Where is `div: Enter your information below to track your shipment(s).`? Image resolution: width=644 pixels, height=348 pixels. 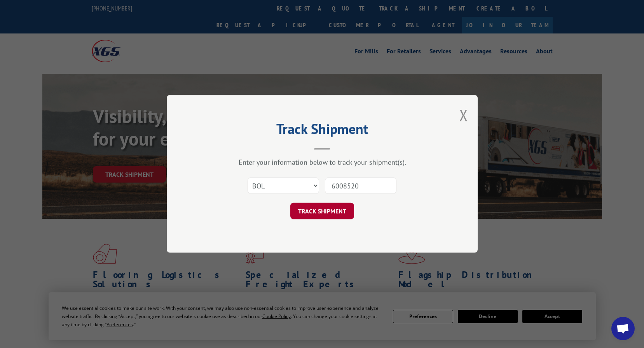
div: Enter your information below to track your shipment(s). is located at coordinates (322, 162).